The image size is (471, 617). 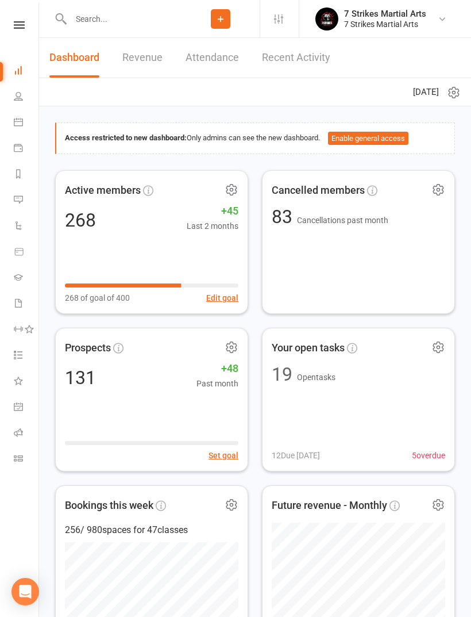 What do you see at coordinates (152, 530) in the screenshot?
I see `div: 256 / 980 spaces for 47 classes` at bounding box center [152, 530].